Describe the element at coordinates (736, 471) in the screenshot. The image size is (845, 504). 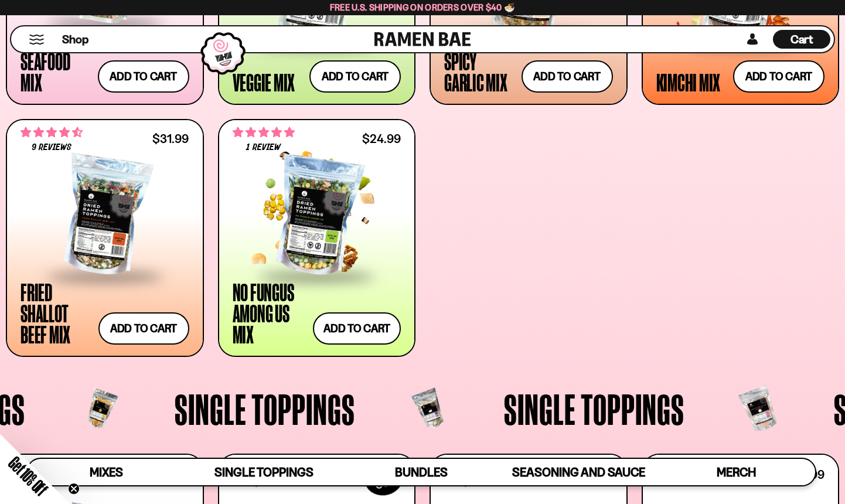
I see `a: Merch` at that location.